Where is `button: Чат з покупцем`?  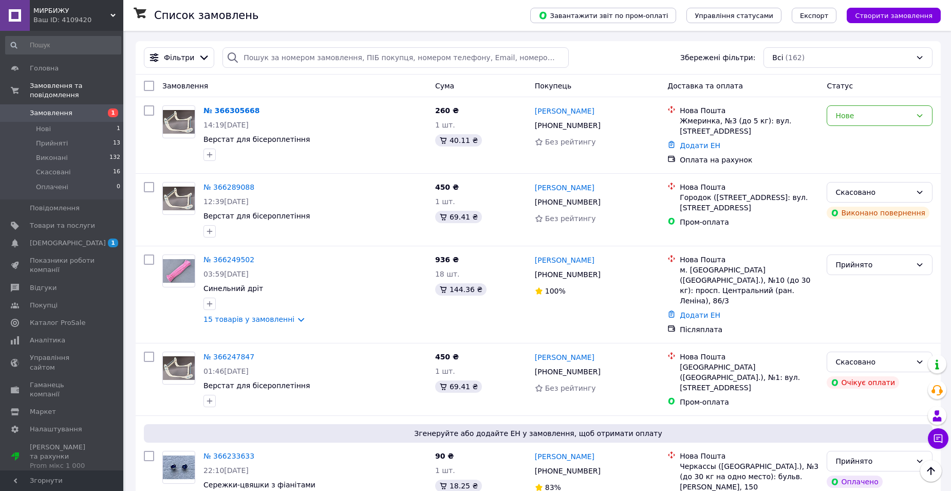
button: Чат з покупцем is located at coordinates (939, 438).